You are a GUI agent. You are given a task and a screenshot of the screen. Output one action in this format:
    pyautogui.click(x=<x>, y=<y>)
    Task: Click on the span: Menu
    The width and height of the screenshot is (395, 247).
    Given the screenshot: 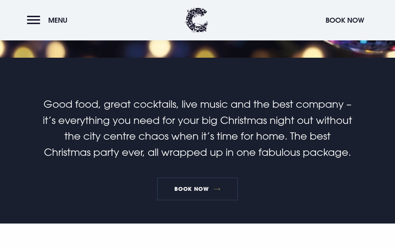 What is the action you would take?
    pyautogui.click(x=58, y=20)
    